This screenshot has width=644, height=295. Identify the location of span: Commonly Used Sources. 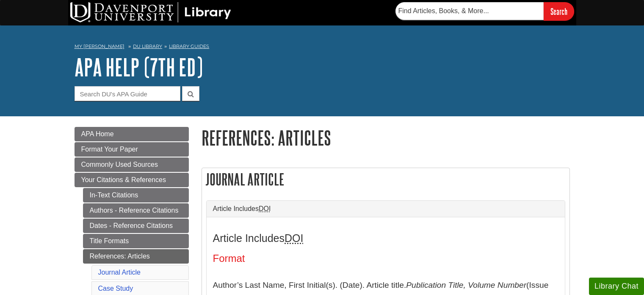
(119, 164).